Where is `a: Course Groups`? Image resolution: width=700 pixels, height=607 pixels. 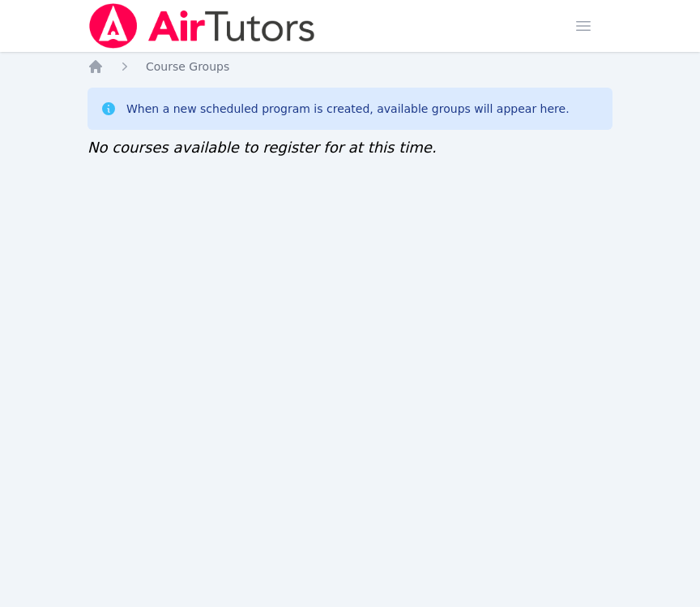 a: Course Groups is located at coordinates (187, 66).